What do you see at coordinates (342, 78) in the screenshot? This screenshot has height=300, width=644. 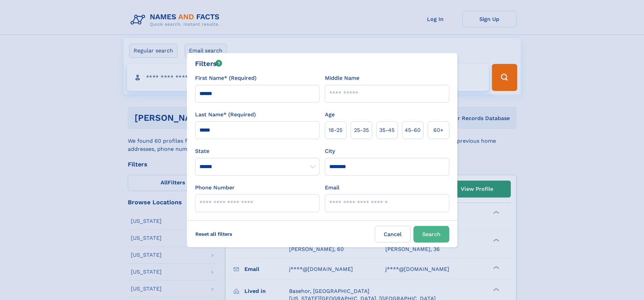 I see `label: Middle Name` at bounding box center [342, 78].